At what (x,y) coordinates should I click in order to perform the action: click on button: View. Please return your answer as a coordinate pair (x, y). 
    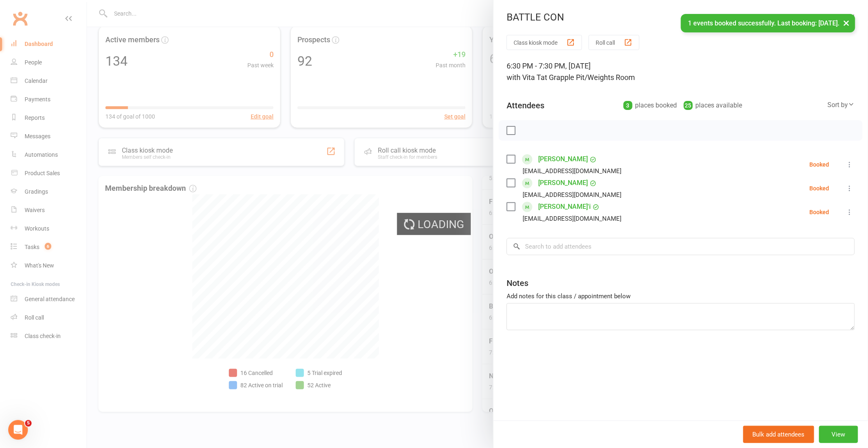
    Looking at the image, I should click on (838, 434).